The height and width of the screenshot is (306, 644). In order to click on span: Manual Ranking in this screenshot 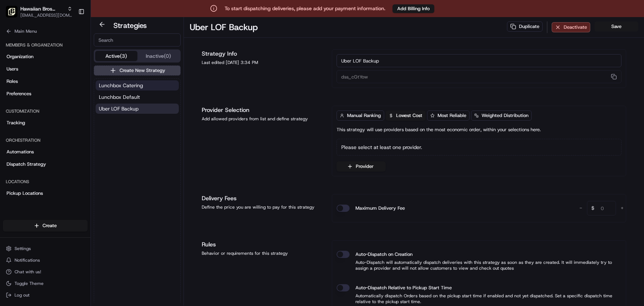, I will do `click(364, 115)`.